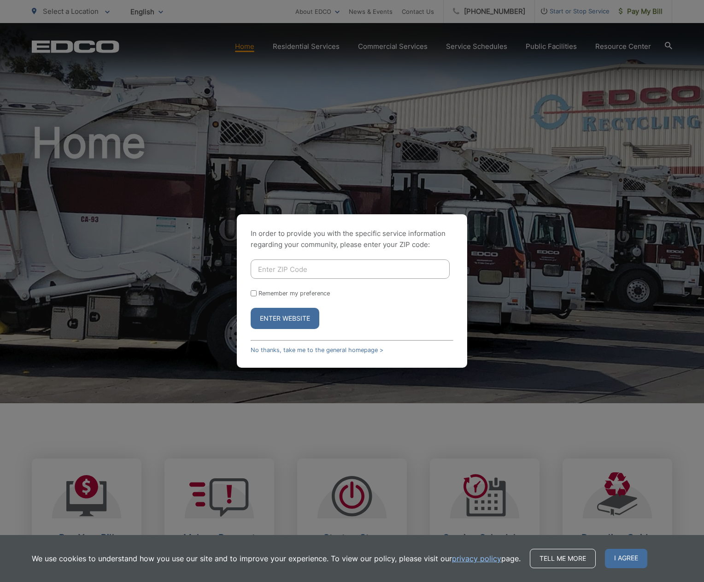 The height and width of the screenshot is (582, 704). Describe the element at coordinates (317, 350) in the screenshot. I see `a: No thanks, take me to the general homepage >` at that location.